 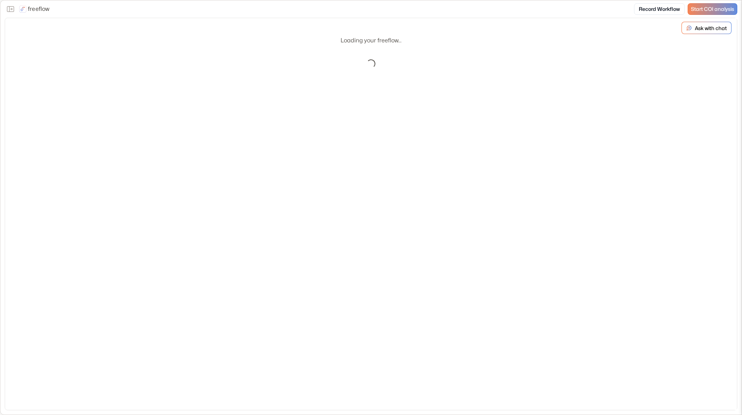 What do you see at coordinates (34, 9) in the screenshot?
I see `a: freeflow` at bounding box center [34, 9].